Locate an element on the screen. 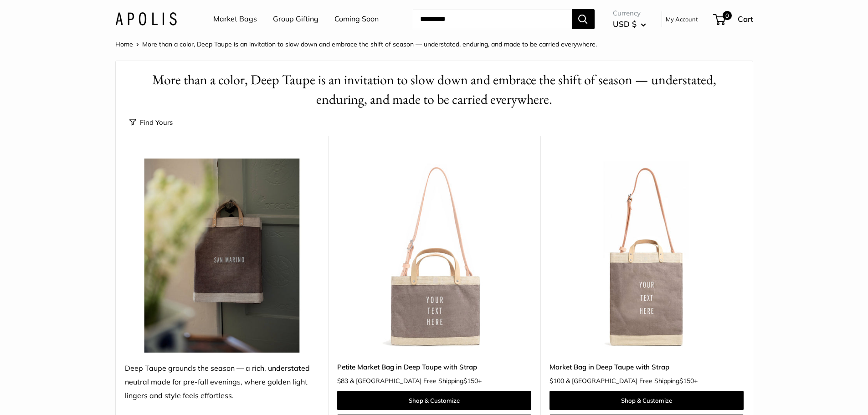  a: Petite Market Bag in Deep Taupe with StrapPetite Market Bag in Deep Taupe with Strap is located at coordinates (434, 256).